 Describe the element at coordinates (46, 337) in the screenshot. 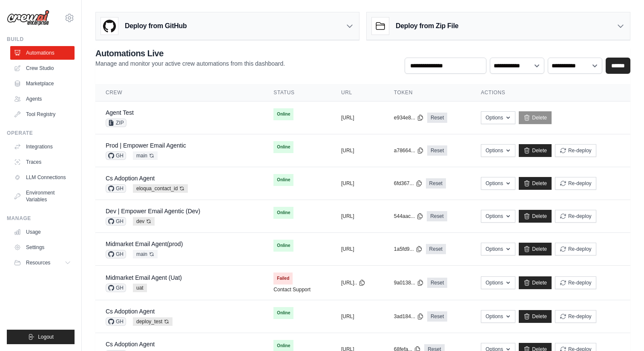

I see `span: Logout` at that location.